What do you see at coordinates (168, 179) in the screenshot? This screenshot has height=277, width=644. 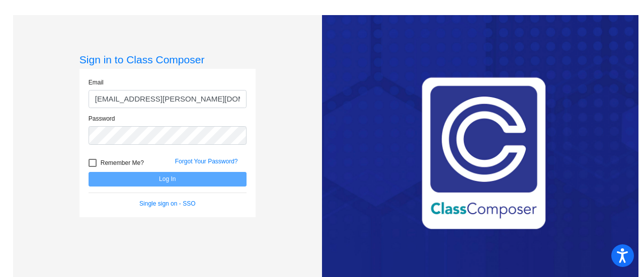 I see `button: Log In` at bounding box center [168, 179].